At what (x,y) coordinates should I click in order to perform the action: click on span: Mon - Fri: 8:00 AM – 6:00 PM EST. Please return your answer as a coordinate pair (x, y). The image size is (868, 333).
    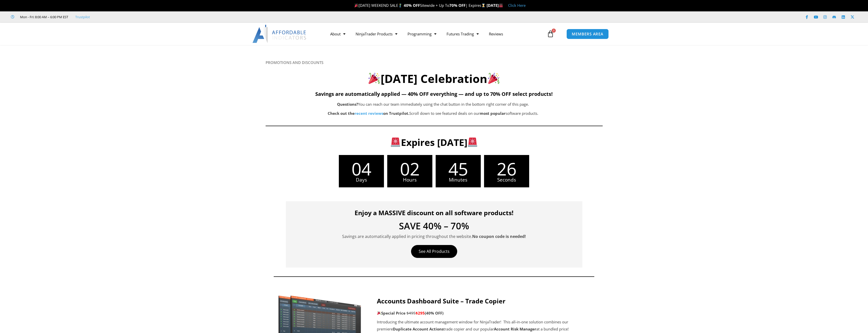
    Looking at the image, I should click on (43, 17).